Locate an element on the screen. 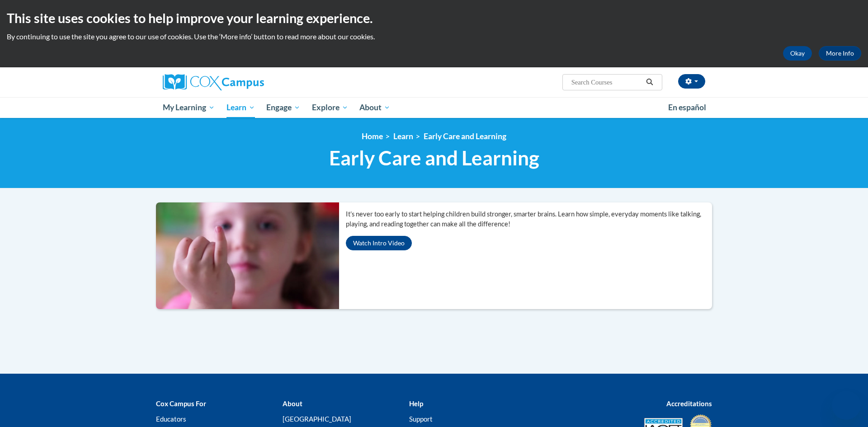 This screenshot has width=868, height=427. a: My Learning is located at coordinates (188, 108).